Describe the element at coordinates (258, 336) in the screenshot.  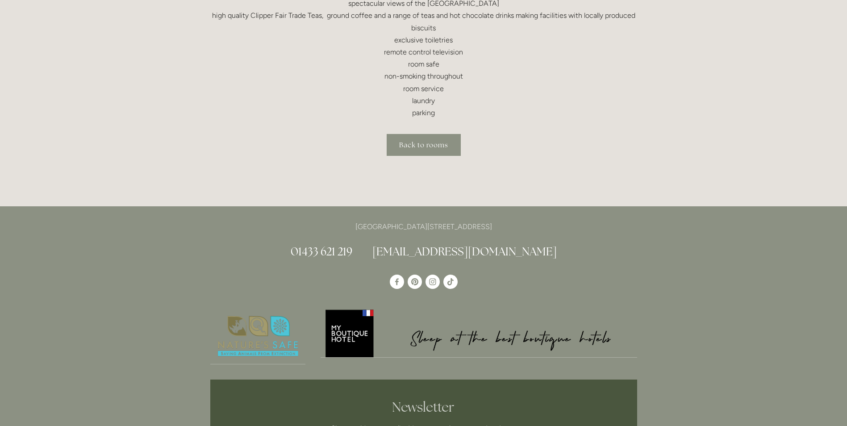
I see `a: Nature's Safe - Logo` at that location.